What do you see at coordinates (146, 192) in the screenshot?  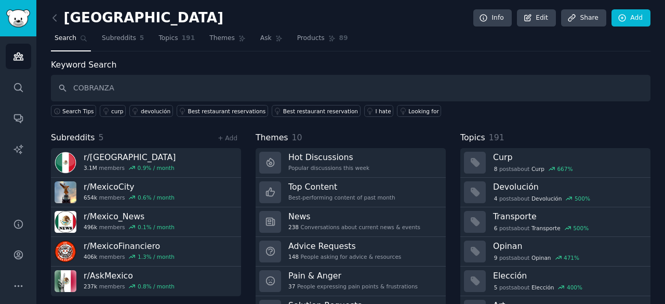 I see `a: r/MexicoCity654kmembers0.6% / month` at bounding box center [146, 192].